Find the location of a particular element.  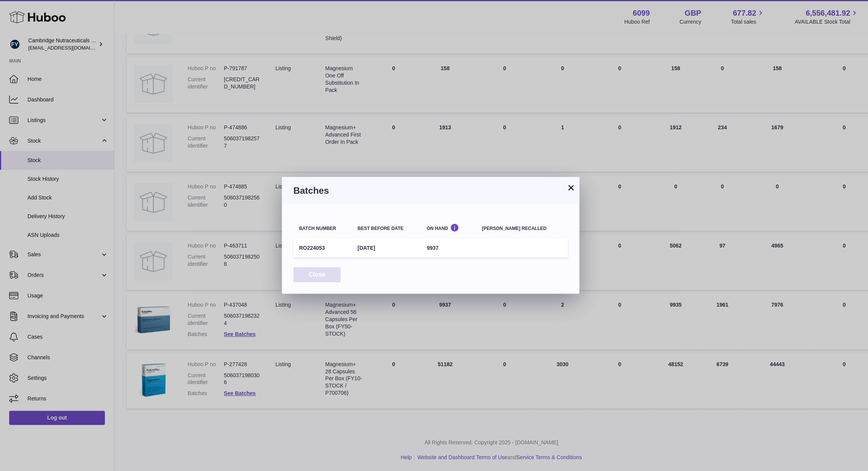

button: Close is located at coordinates (317, 274).